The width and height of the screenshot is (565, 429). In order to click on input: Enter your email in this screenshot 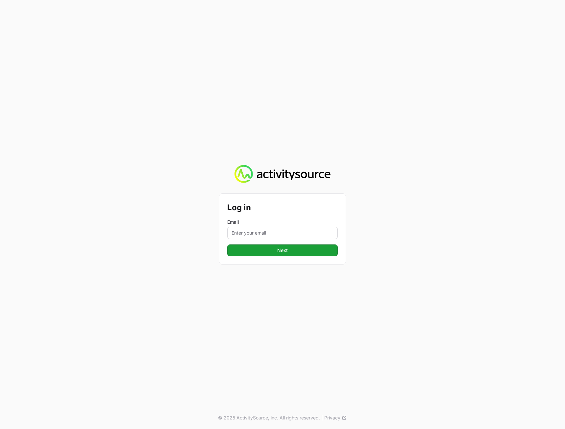, I will do `click(282, 233)`.